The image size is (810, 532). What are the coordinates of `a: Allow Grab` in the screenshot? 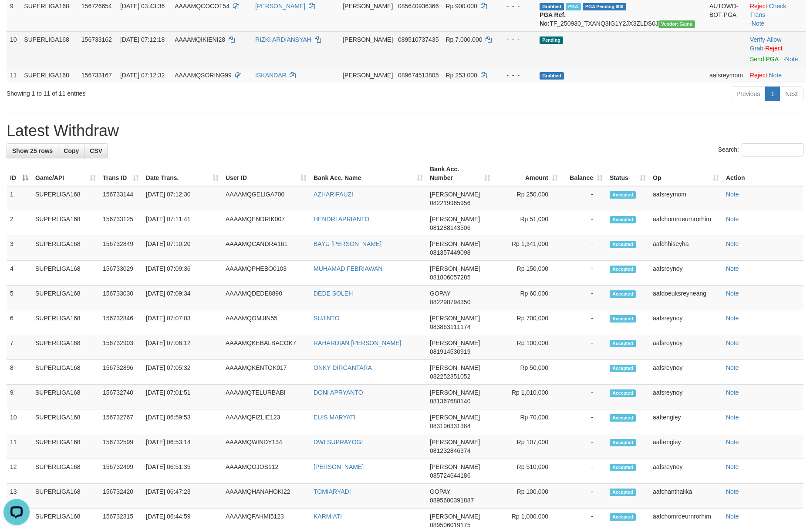 It's located at (765, 44).